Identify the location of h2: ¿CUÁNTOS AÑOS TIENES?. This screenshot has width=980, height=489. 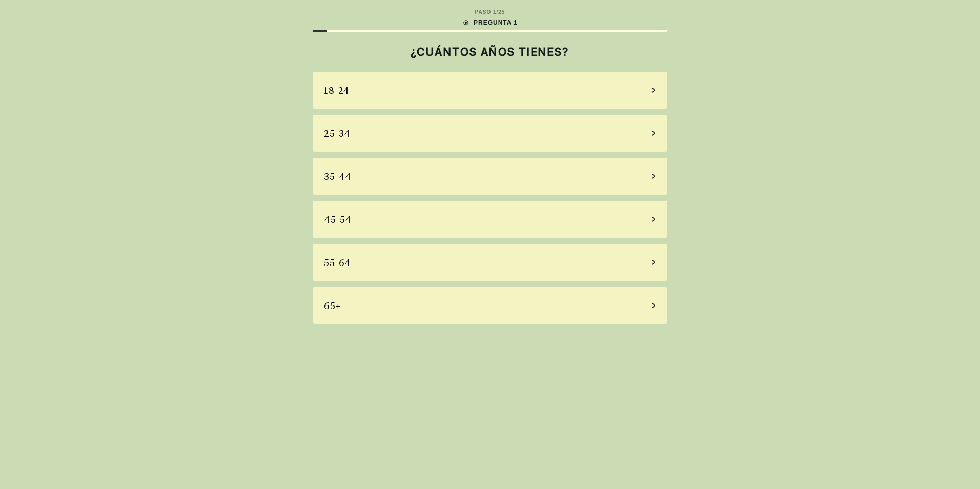
(490, 52).